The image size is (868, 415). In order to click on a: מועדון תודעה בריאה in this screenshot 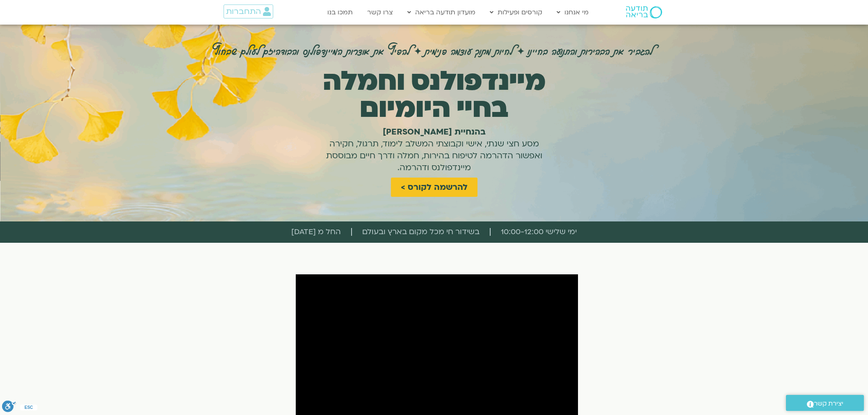, I will do `click(441, 12)`.